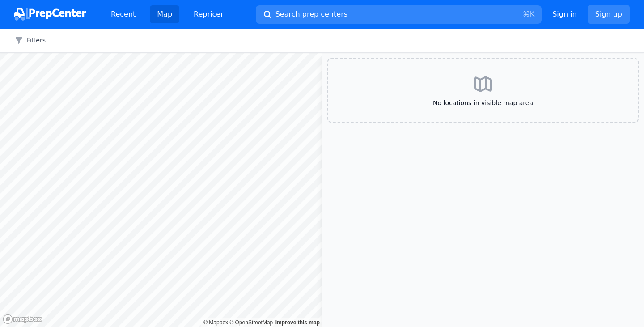 Image resolution: width=644 pixels, height=327 pixels. Describe the element at coordinates (208, 14) in the screenshot. I see `a: Repricer` at that location.